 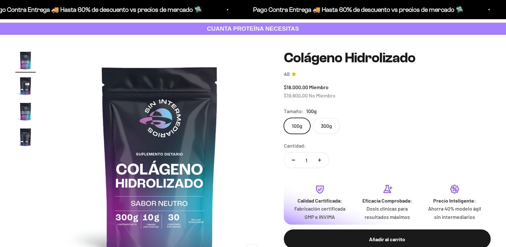 I want to click on button: Ir al artículo 3, so click(x=26, y=112).